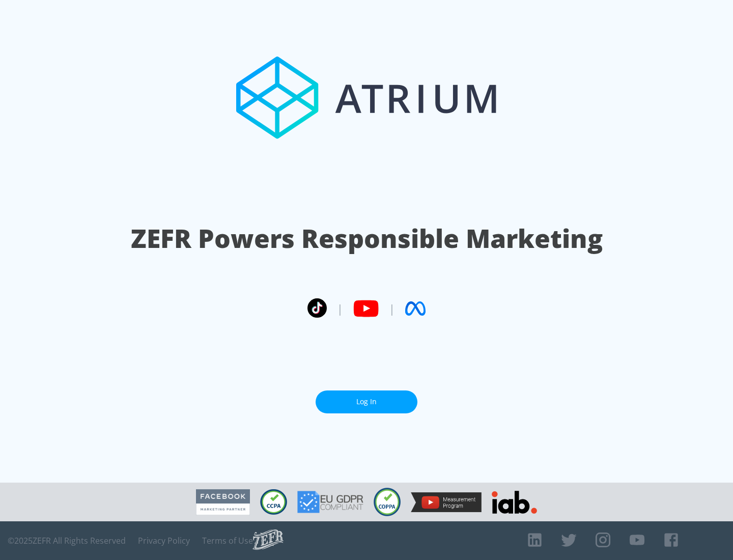 The width and height of the screenshot is (733, 560). What do you see at coordinates (273, 502) in the screenshot?
I see `img: CCPA Compliant` at bounding box center [273, 502].